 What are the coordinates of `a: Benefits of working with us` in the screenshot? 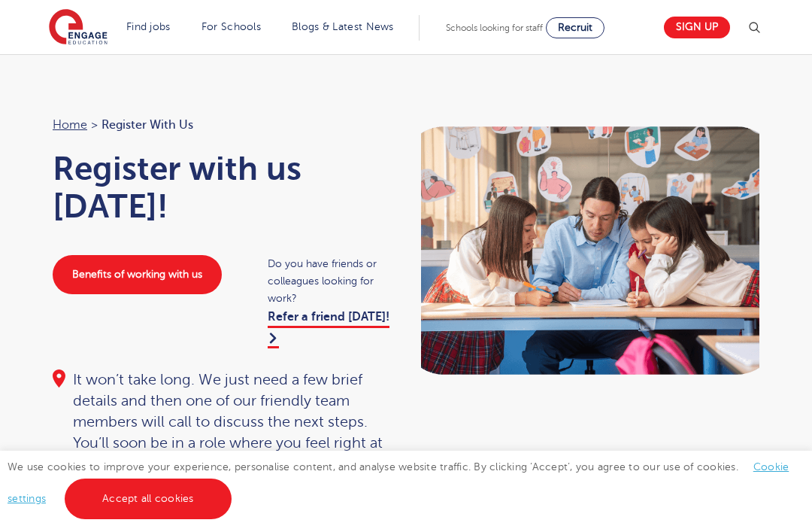 It's located at (137, 275).